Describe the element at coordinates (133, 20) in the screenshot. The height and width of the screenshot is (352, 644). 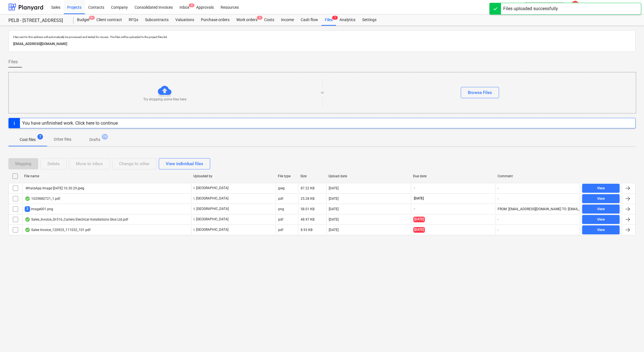
I see `div: RFQs` at that location.